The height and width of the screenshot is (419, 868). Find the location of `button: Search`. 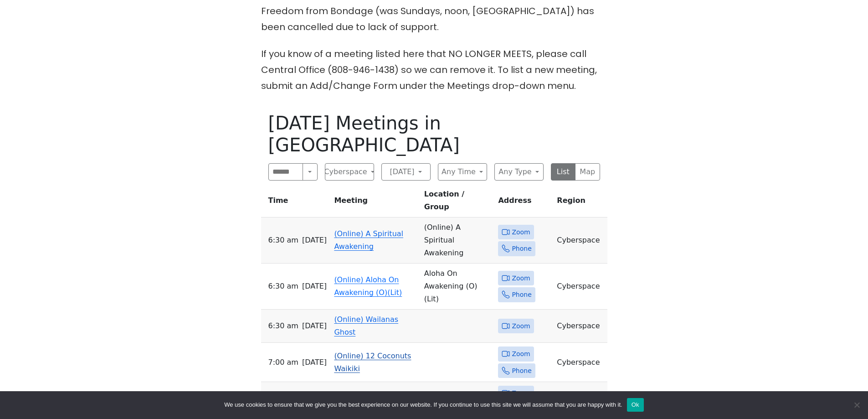

button: Search is located at coordinates (310, 172).